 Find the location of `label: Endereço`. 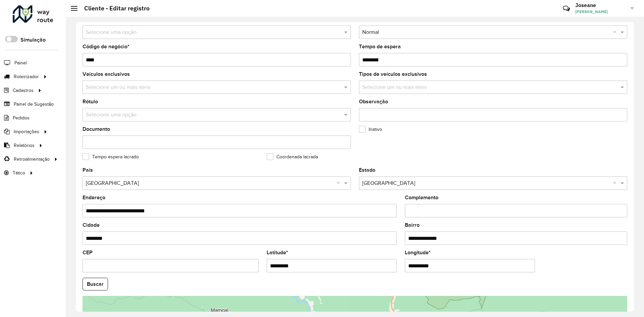

label: Endereço is located at coordinates (94, 197).